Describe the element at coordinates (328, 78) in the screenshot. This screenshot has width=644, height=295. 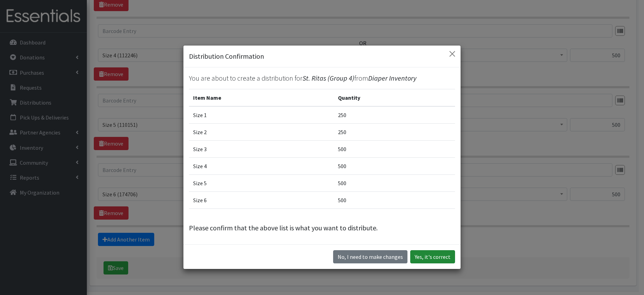
I see `span: St. Ritas (Group 4)` at that location.